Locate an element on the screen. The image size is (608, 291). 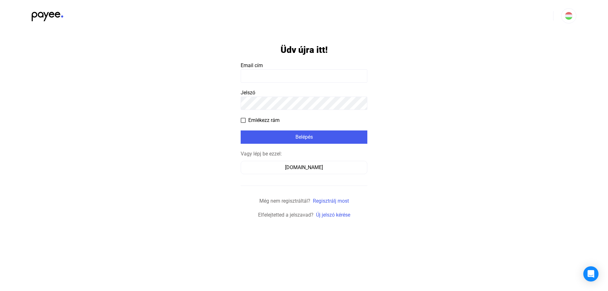
img: black-payee-blue-dot.svg is located at coordinates (48, 15).